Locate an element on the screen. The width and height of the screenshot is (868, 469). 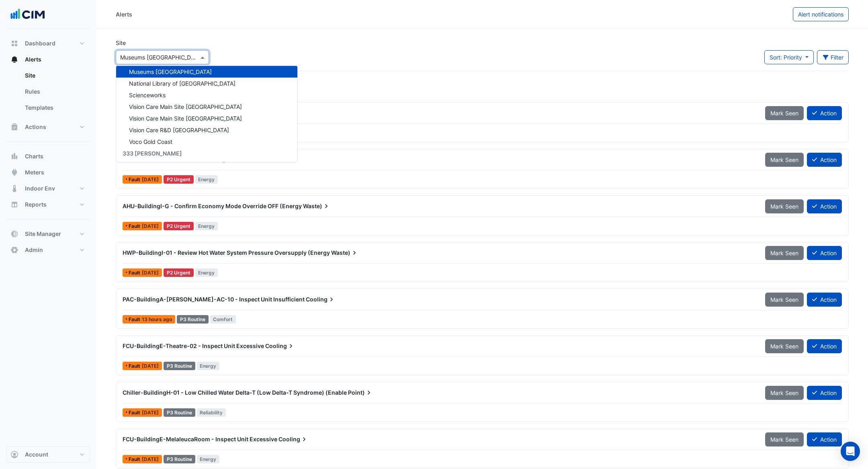
span: Account is located at coordinates (37, 455).